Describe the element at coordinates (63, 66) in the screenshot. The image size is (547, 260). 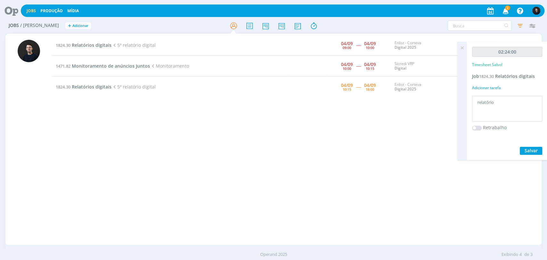
I see `span: 1471.82` at that location.